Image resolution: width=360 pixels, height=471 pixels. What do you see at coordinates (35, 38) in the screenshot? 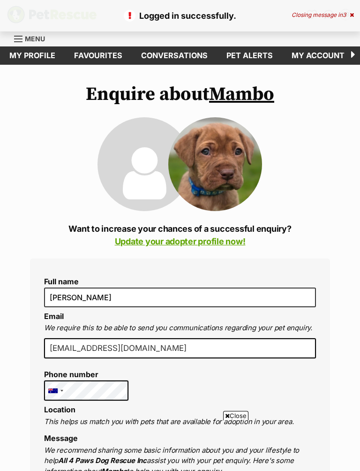
I see `span: Menu` at bounding box center [35, 38].